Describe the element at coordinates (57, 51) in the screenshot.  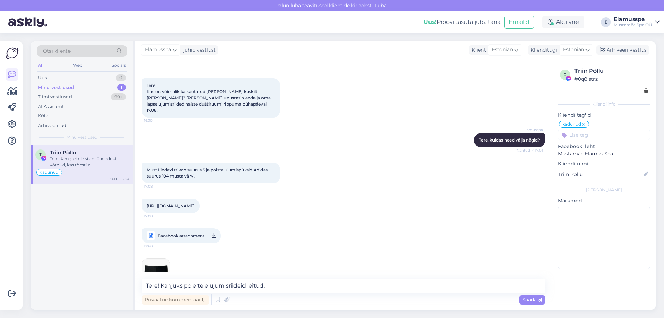
I see `span: Otsi kliente` at that location.